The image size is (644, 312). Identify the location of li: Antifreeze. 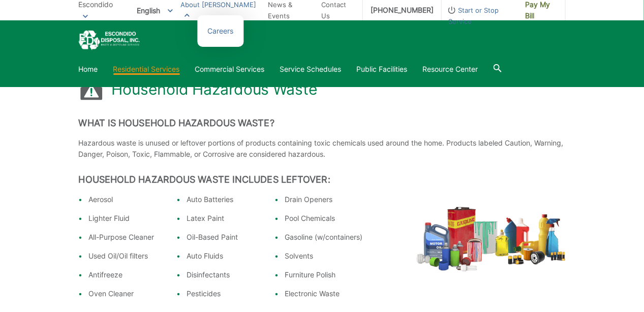
(128, 275).